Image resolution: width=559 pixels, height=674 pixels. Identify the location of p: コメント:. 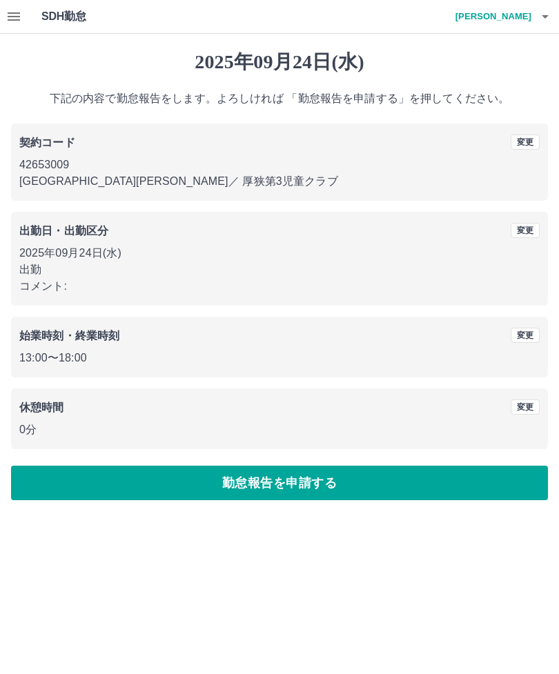
(279, 286).